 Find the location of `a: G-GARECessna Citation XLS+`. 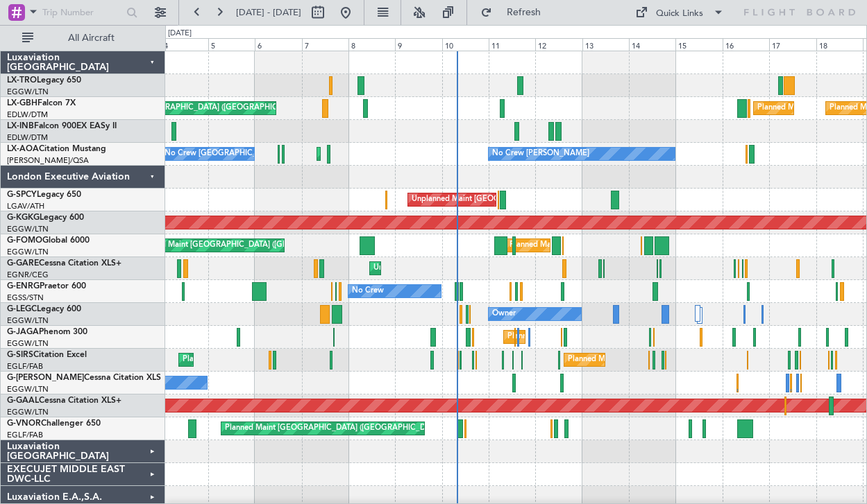

a: G-GARECessna Citation XLS+ is located at coordinates (64, 263).